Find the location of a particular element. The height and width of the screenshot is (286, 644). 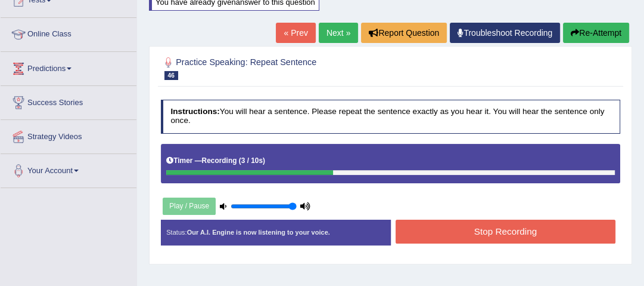

button: Re-Attempt is located at coordinates (596, 33).